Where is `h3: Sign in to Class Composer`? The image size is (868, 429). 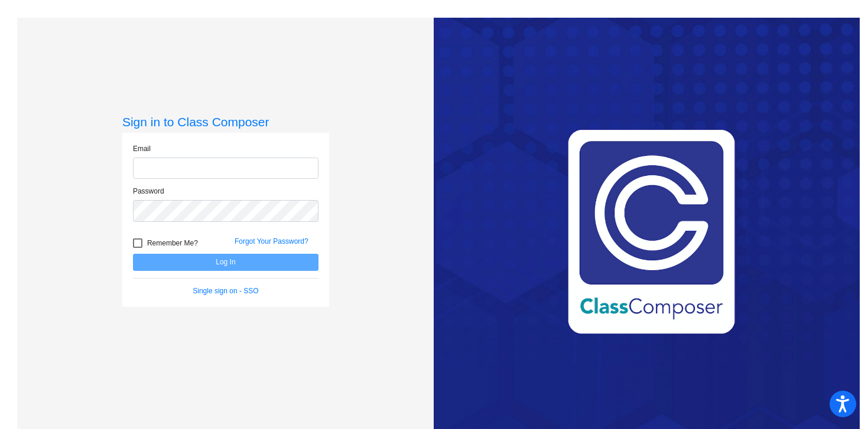
h3: Sign in to Class Composer is located at coordinates (226, 121).